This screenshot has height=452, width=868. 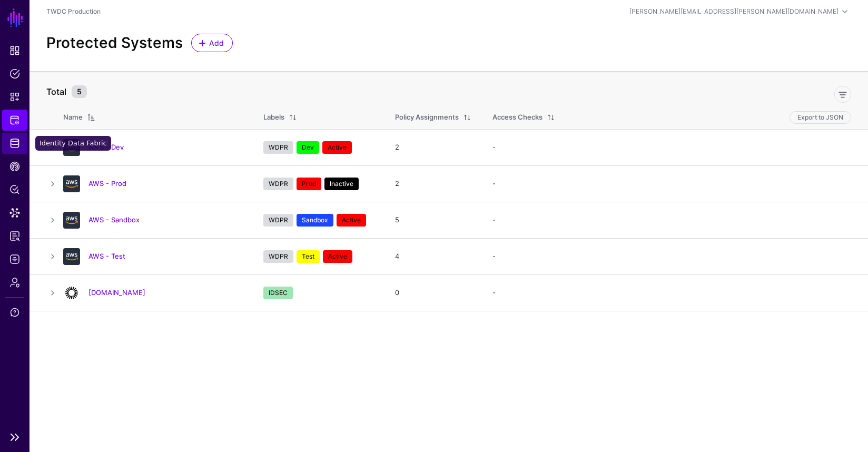 I want to click on span: Dashboard, so click(x=15, y=51).